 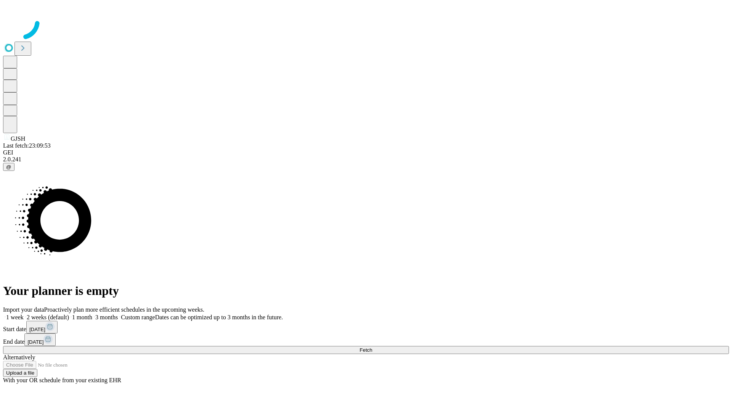 I want to click on span: Alternatively, so click(x=19, y=357).